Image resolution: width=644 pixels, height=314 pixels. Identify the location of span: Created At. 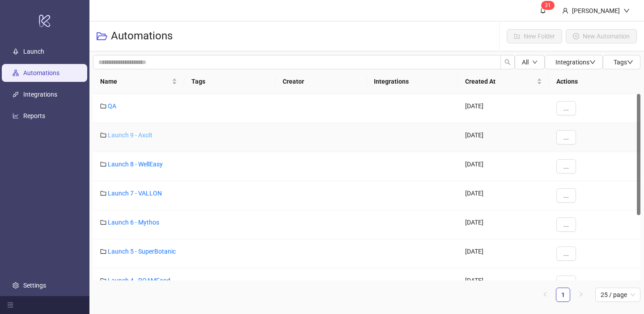
(500, 81).